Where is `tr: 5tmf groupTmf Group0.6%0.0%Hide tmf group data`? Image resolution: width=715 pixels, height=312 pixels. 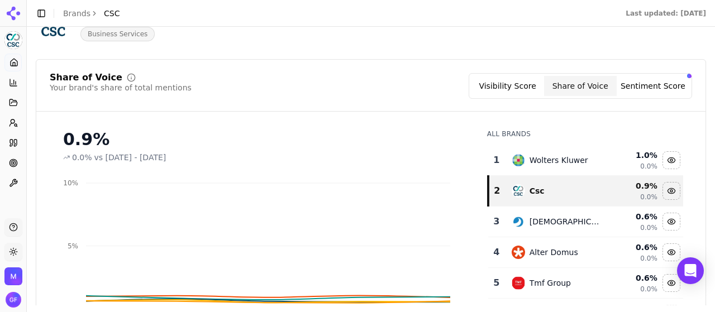 tr: 5tmf groupTmf Group0.6%0.0%Hide tmf group data is located at coordinates (585, 283).